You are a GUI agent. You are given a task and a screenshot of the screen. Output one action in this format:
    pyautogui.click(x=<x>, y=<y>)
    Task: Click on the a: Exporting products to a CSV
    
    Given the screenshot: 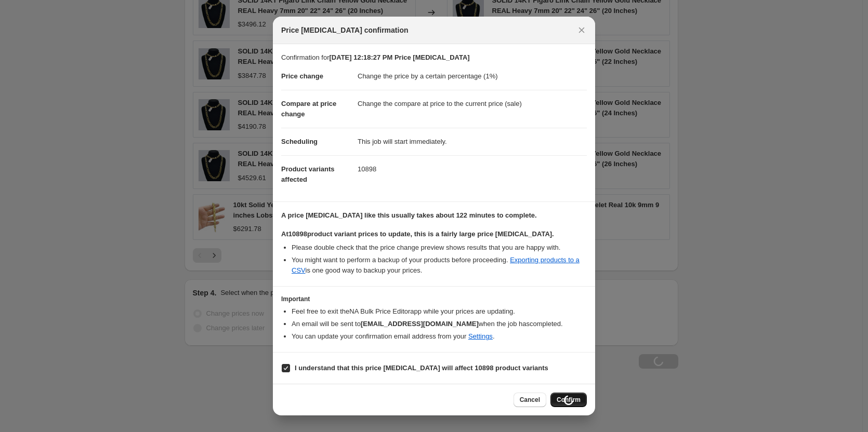 What is the action you would take?
    pyautogui.click(x=436, y=265)
    